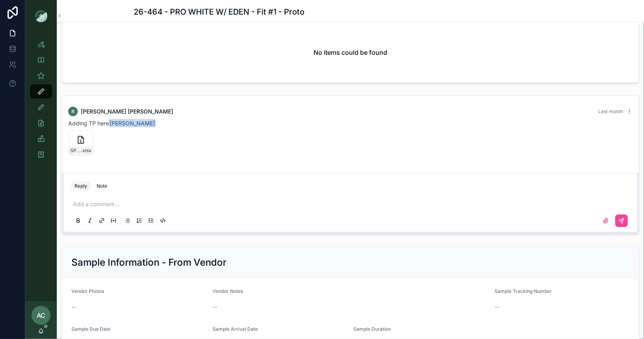 The width and height of the screenshot is (644, 339). I want to click on button: Note, so click(102, 186).